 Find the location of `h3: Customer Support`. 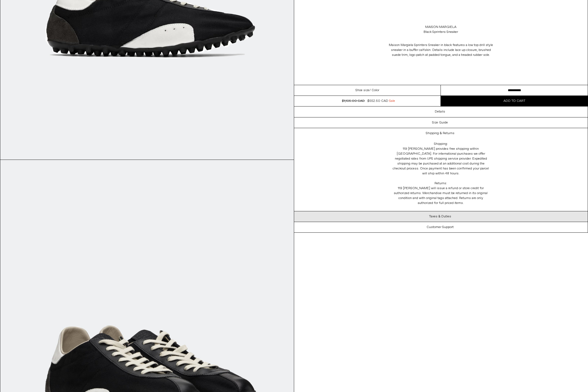

h3: Customer Support is located at coordinates (440, 228).